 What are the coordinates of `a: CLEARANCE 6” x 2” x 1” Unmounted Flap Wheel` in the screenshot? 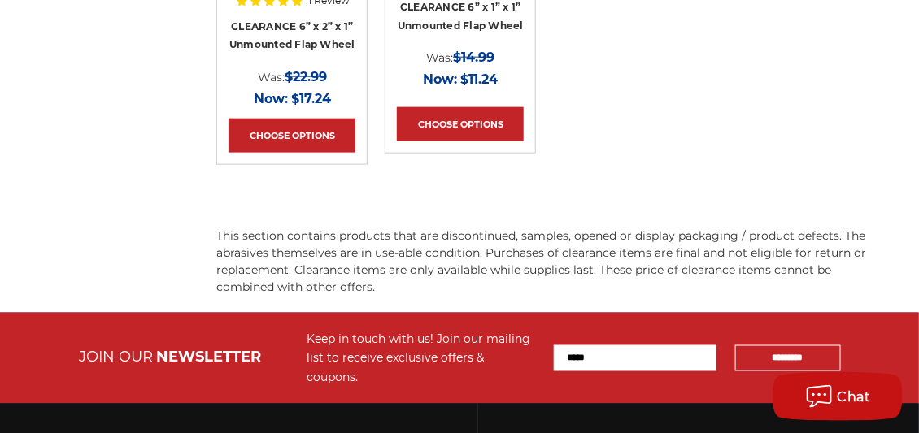 It's located at (292, 36).